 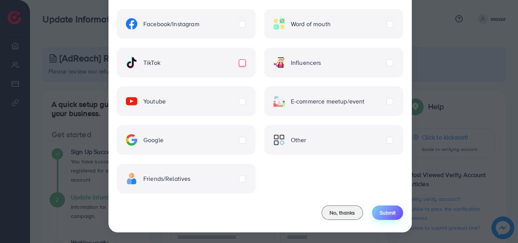 I want to click on span: Youtube, so click(x=154, y=101).